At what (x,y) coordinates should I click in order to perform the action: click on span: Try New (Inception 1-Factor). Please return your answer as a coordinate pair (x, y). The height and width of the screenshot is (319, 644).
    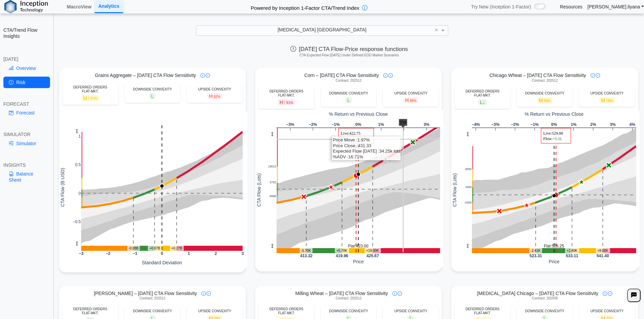
    Looking at the image, I should click on (500, 7).